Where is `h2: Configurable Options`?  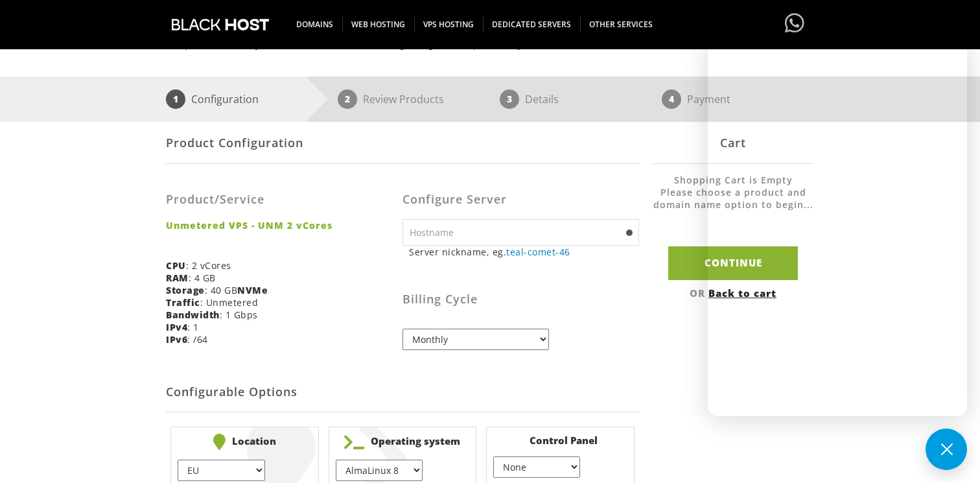
h2: Configurable Options is located at coordinates (403, 392).